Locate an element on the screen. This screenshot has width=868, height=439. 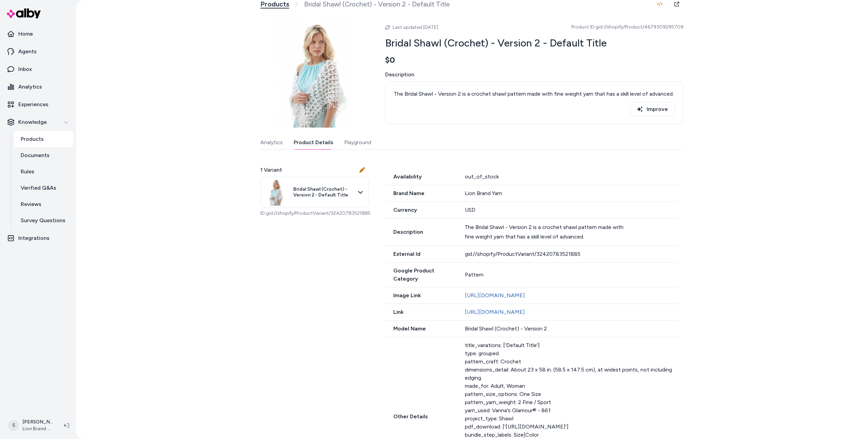
a: Inbox is located at coordinates (38, 69).